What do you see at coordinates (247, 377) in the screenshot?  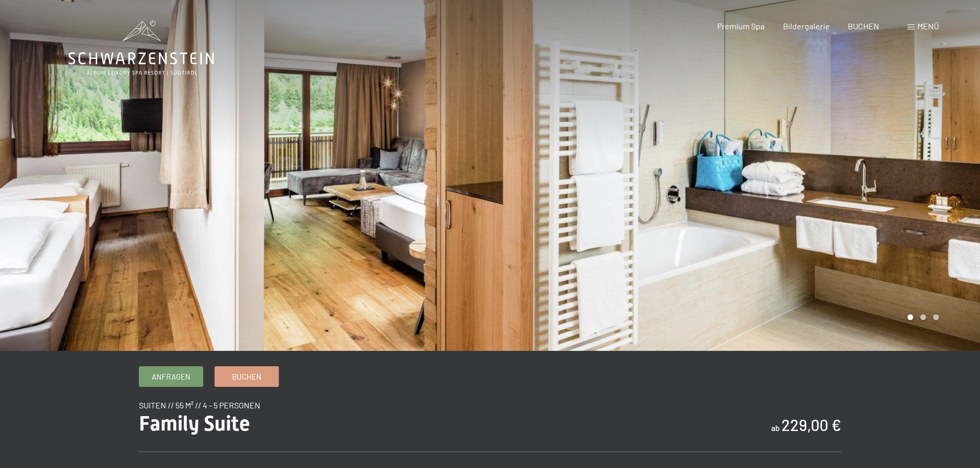 I see `a: Buchen` at bounding box center [247, 377].